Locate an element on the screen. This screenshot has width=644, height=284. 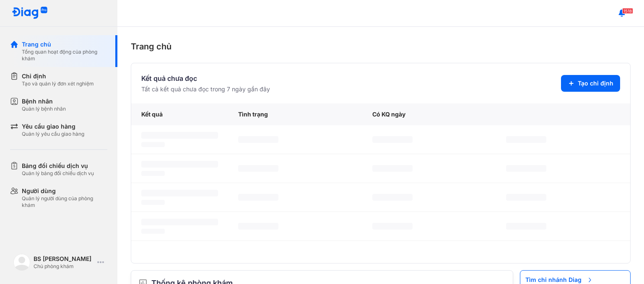
div: Chủ phòng khám is located at coordinates (64, 267).